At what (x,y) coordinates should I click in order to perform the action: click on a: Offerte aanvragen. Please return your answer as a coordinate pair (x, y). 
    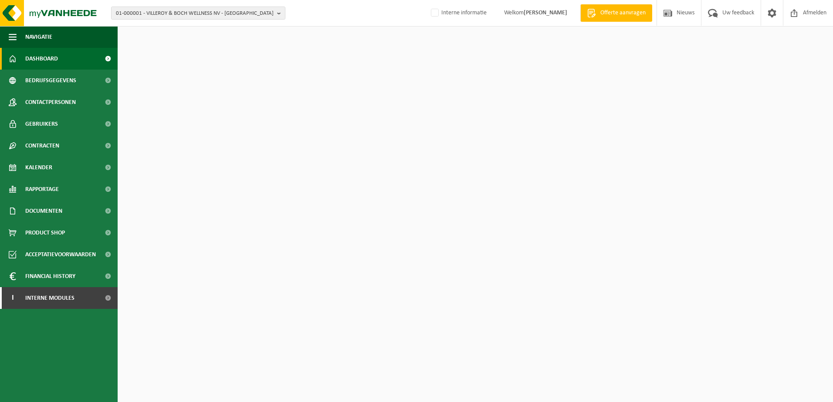
    Looking at the image, I should click on (616, 13).